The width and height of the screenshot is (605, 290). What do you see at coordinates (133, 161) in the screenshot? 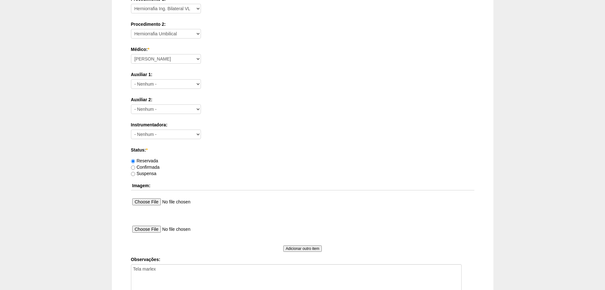
I see `input: Reservada` at bounding box center [133, 161].